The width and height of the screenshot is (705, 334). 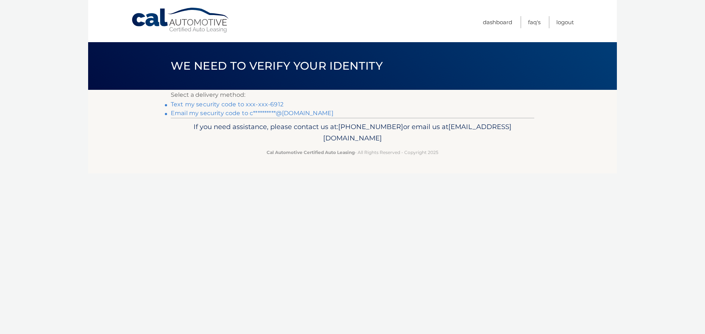 I want to click on a: Text my security code to xxx-xxx-6912, so click(x=227, y=104).